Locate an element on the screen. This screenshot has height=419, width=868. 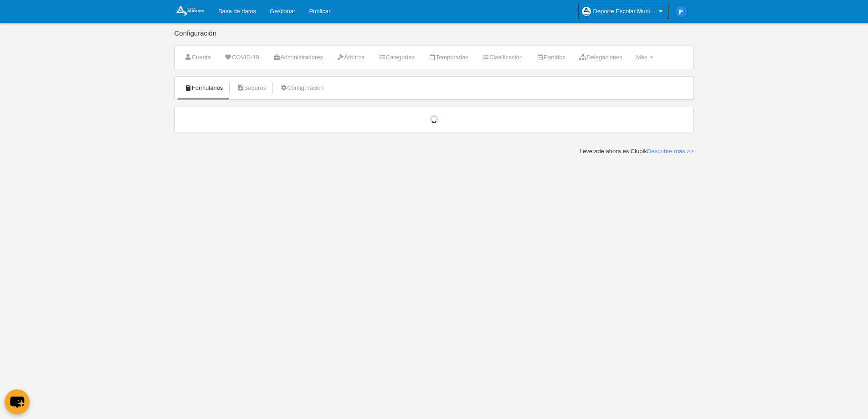
span: Más is located at coordinates (642, 57).